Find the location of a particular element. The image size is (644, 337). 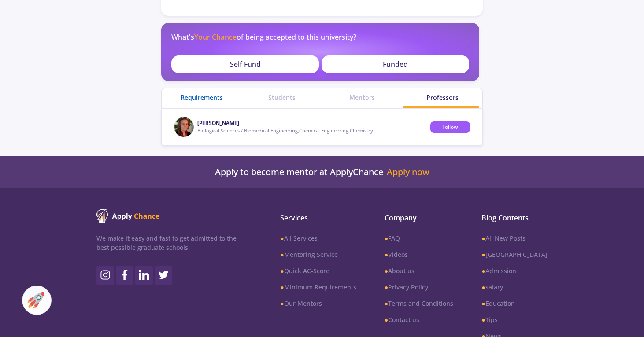

a: ●Privacy Policy is located at coordinates (419, 287).